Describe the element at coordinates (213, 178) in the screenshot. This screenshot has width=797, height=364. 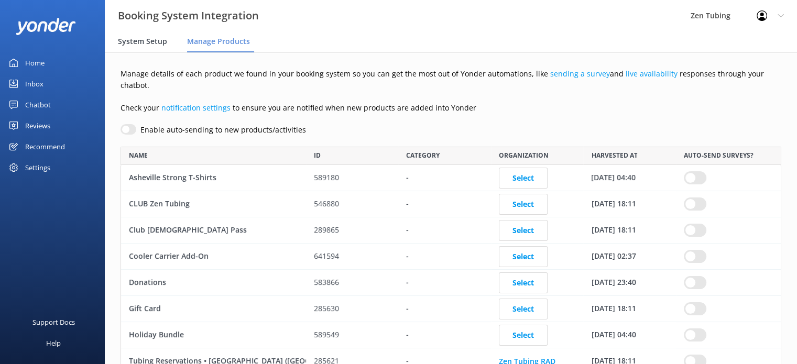
I see `div: Asheville Strong T-Shirts` at that location.